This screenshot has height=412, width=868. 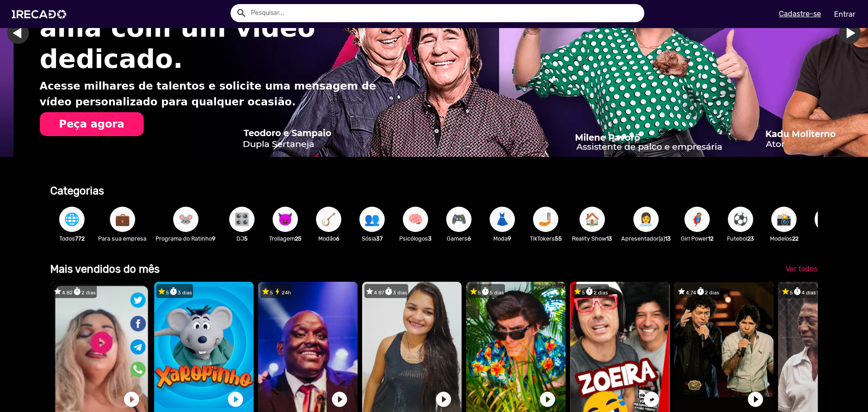 What do you see at coordinates (122, 238) in the screenshot?
I see `p: Para sua empresa` at bounding box center [122, 238].